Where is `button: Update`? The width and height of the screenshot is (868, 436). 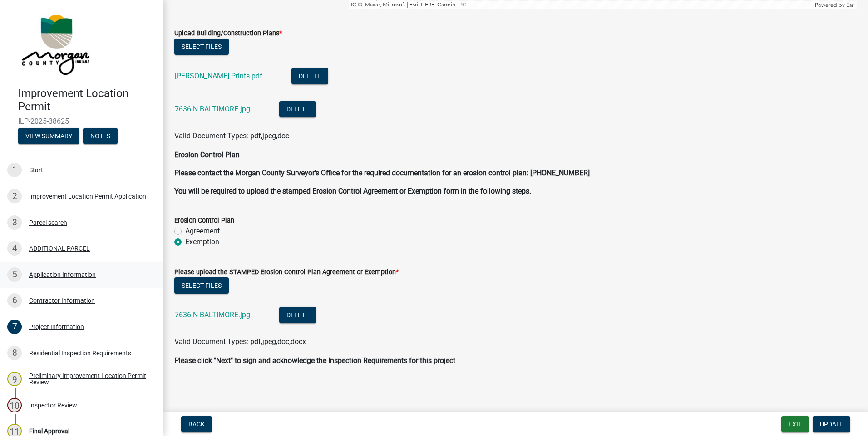 button: Update is located at coordinates (831, 425).